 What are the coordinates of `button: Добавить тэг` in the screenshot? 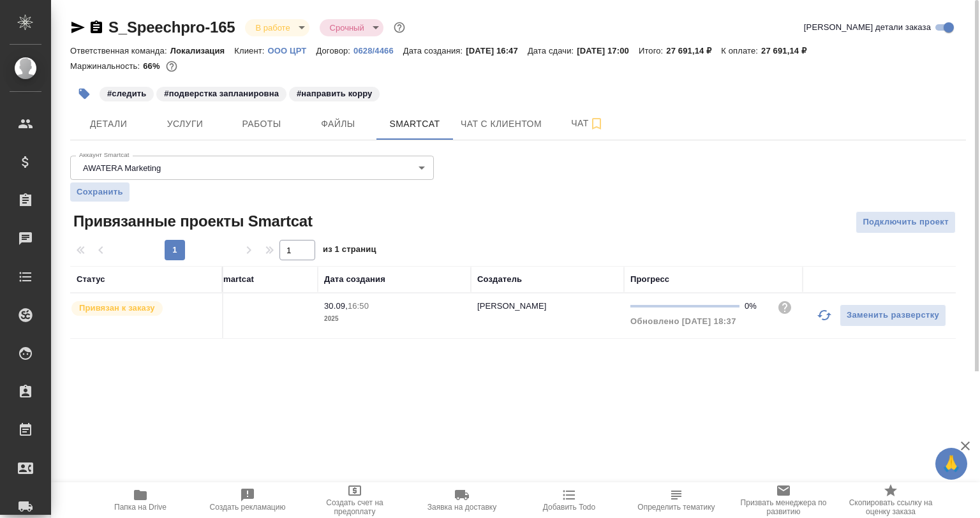 It's located at (84, 94).